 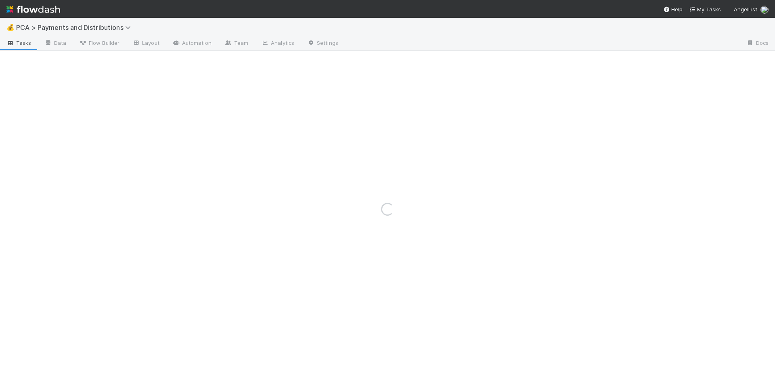 What do you see at coordinates (146, 44) in the screenshot?
I see `a: Layout` at bounding box center [146, 44].